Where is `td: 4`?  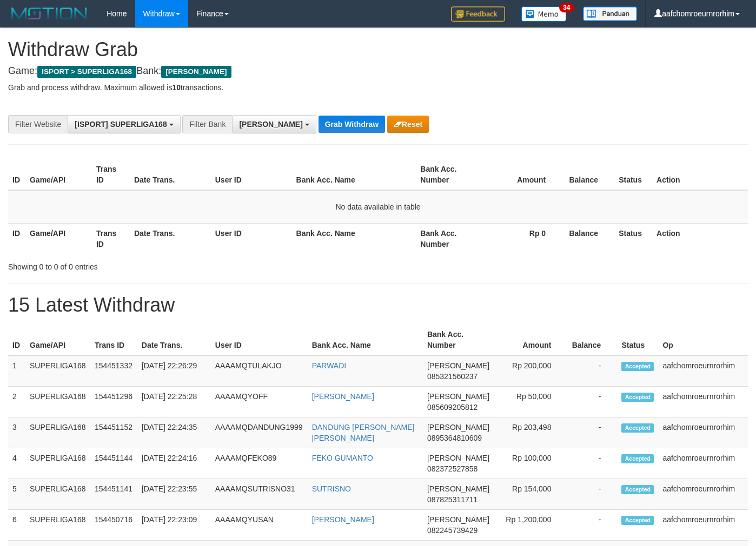
td: 4 is located at coordinates (17, 464).